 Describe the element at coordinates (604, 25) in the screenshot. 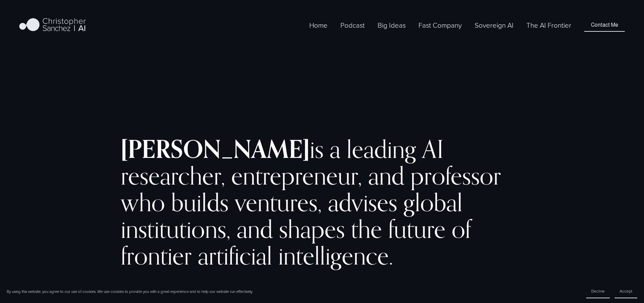

I see `a: Contact Me` at that location.